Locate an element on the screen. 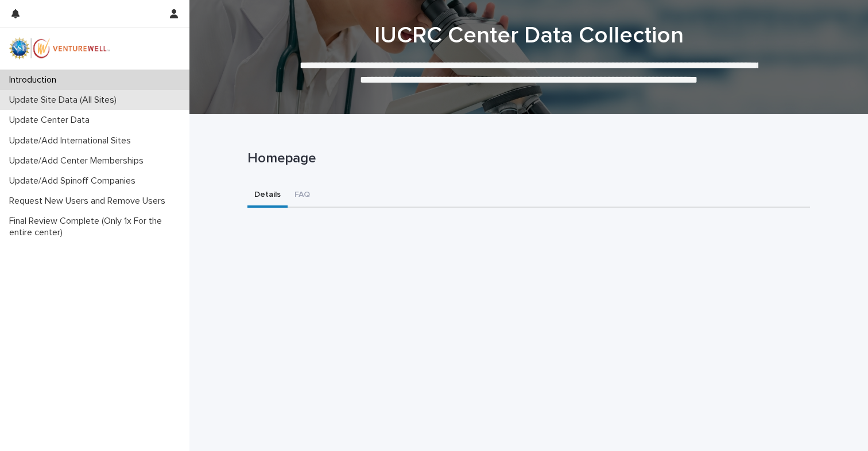 This screenshot has height=451, width=868. img: mWhVGmOKROS2pZaMU8FQ is located at coordinates (60, 49).